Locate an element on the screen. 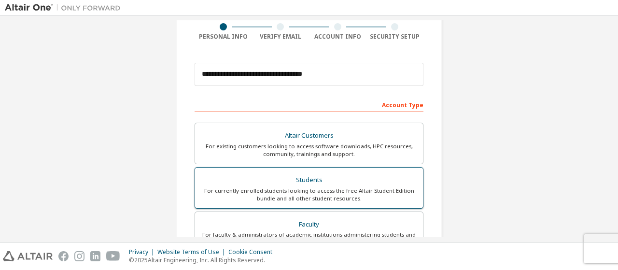  img: altair_logo.svg is located at coordinates (28, 256).